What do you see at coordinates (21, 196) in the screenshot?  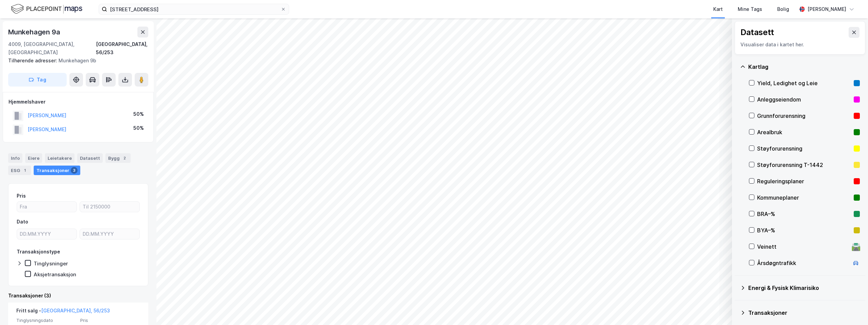 I see `div: Pris` at bounding box center [21, 196].